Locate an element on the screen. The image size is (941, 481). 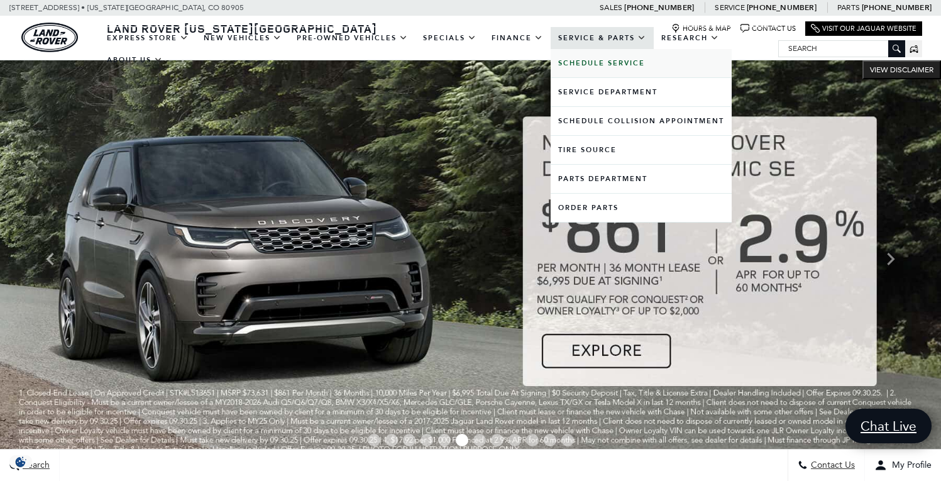
a: Schedule Collision Appointment is located at coordinates (641, 121).